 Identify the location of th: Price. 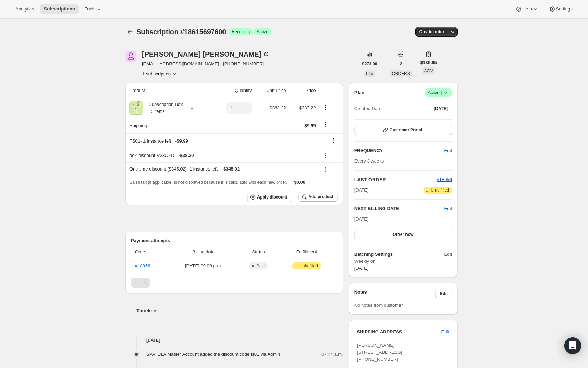
(303, 90).